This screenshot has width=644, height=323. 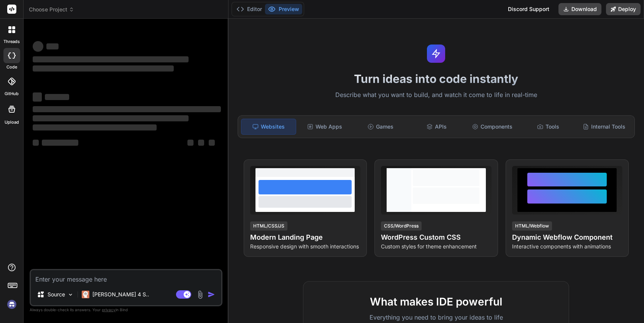 I want to click on p: Always double-check its answers. Your in Bind, so click(x=126, y=310).